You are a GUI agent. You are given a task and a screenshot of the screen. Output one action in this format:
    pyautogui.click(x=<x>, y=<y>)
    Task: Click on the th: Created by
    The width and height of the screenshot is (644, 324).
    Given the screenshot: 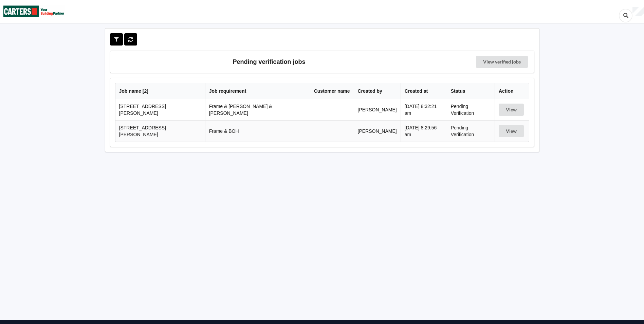 What is the action you would take?
    pyautogui.click(x=377, y=91)
    